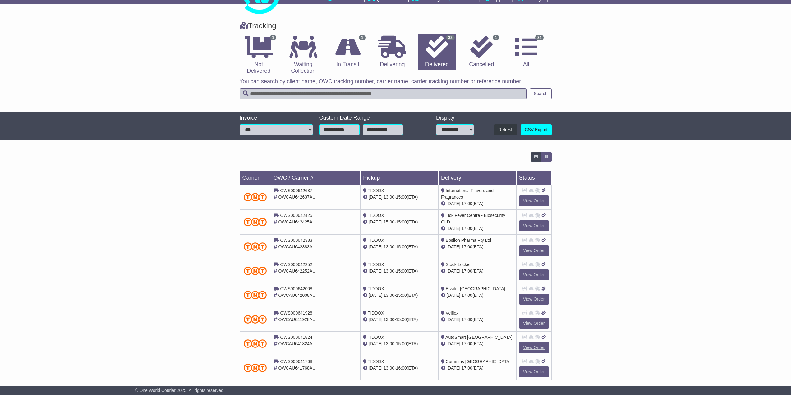 The width and height of the screenshot is (791, 395). Describe the element at coordinates (255, 178) in the screenshot. I see `td: Carrier` at that location.